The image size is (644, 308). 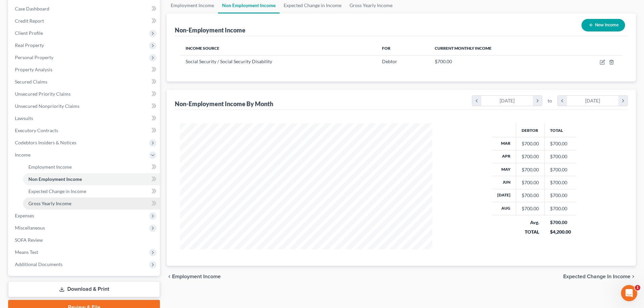 I want to click on th: Debtor, so click(x=531, y=130).